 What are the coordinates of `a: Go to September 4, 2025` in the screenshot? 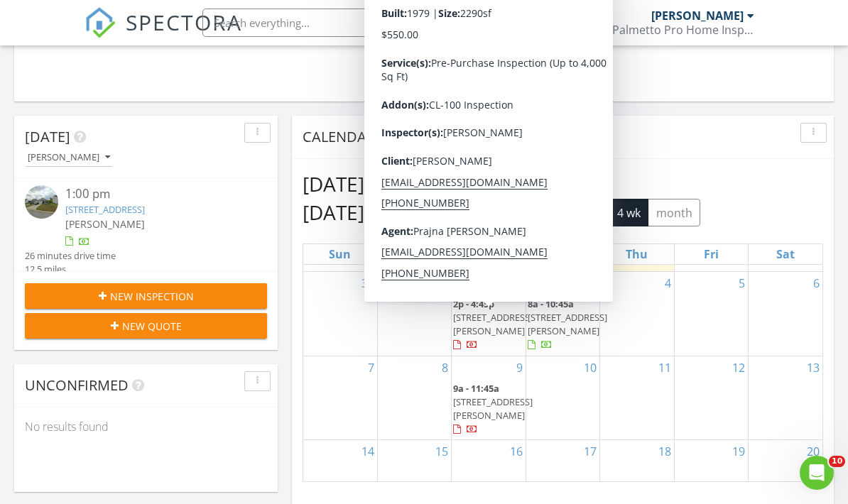 It's located at (667, 283).